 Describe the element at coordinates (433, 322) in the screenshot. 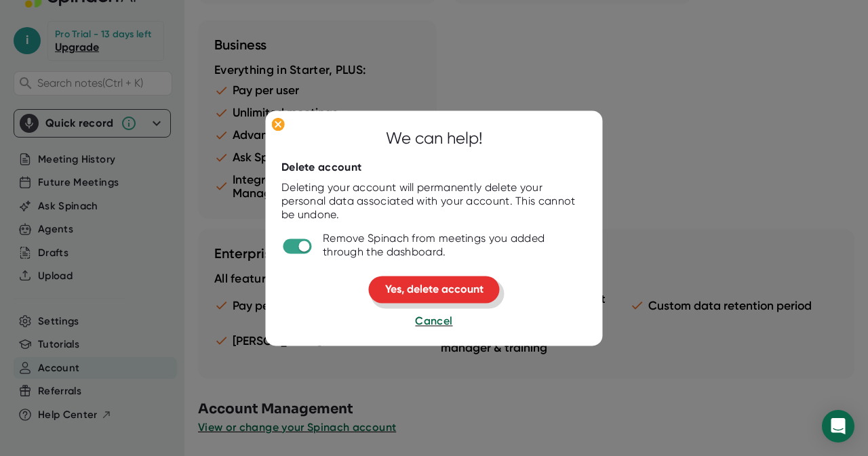

I see `button: Cancel` at that location.